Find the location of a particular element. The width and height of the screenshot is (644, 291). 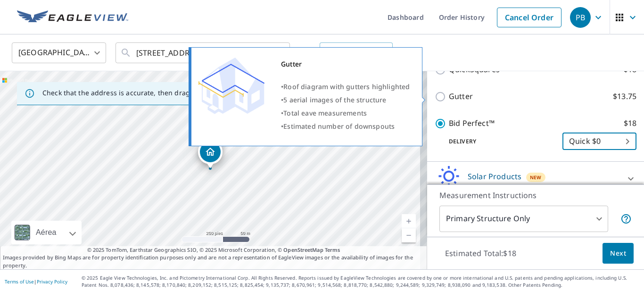

button: Next is located at coordinates (618, 253).